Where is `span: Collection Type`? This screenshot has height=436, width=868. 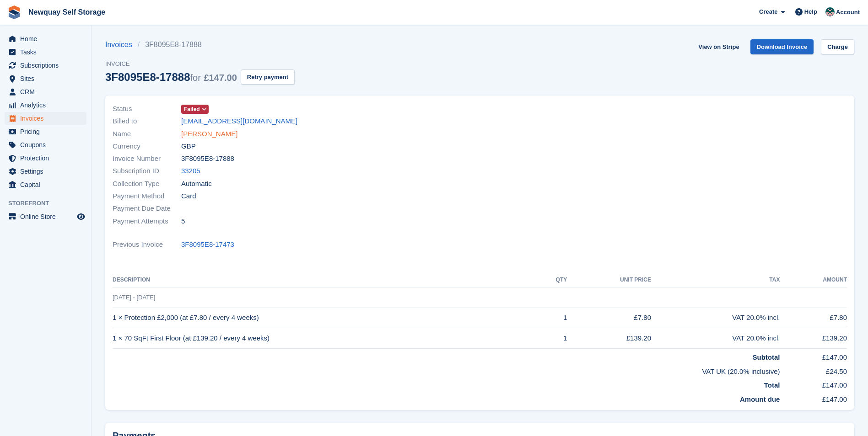 span: Collection Type is located at coordinates (147, 184).